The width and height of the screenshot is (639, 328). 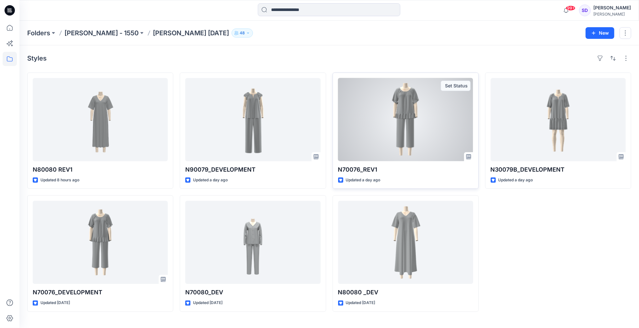 I want to click on p: 48, so click(x=242, y=33).